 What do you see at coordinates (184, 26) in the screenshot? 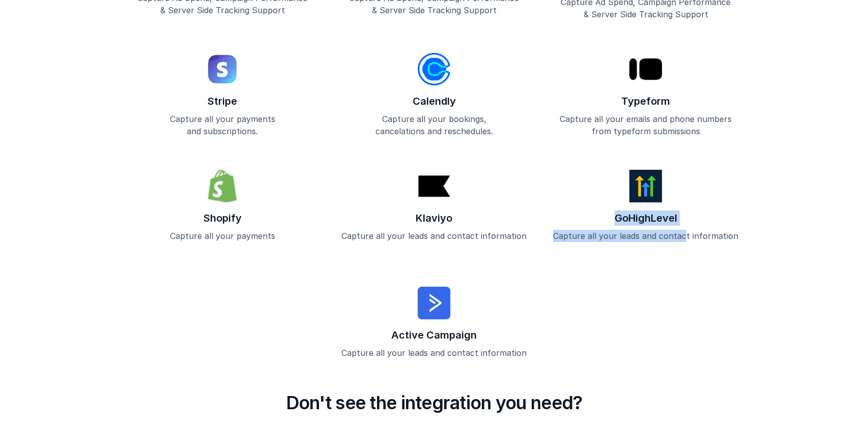
I see `div: Close` at bounding box center [184, 26].